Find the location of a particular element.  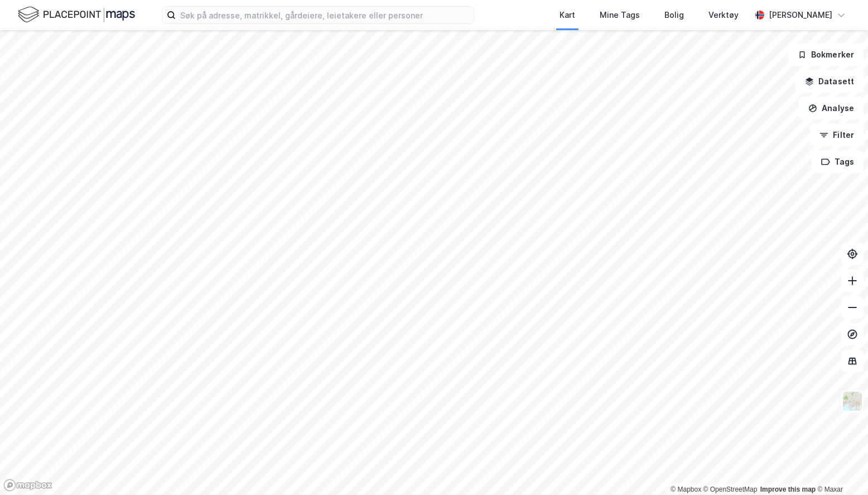

img: logo.f888ab2527a4732fd821a326f86c7f29.svg is located at coordinates (76, 14).